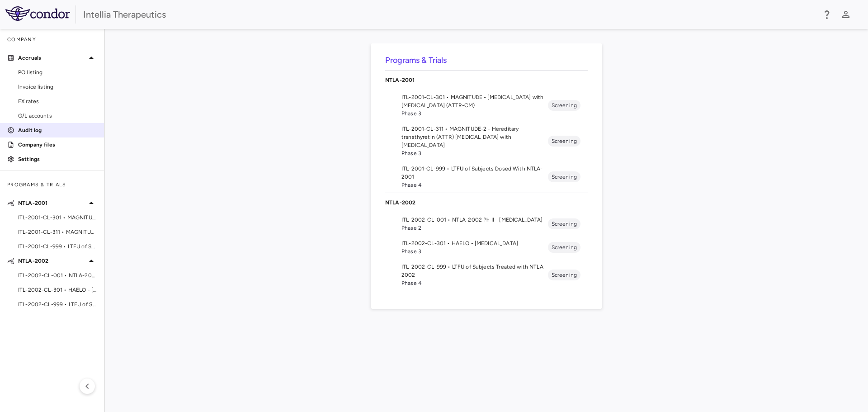  What do you see at coordinates (57, 102) in the screenshot?
I see `span: FX rates` at bounding box center [57, 102].